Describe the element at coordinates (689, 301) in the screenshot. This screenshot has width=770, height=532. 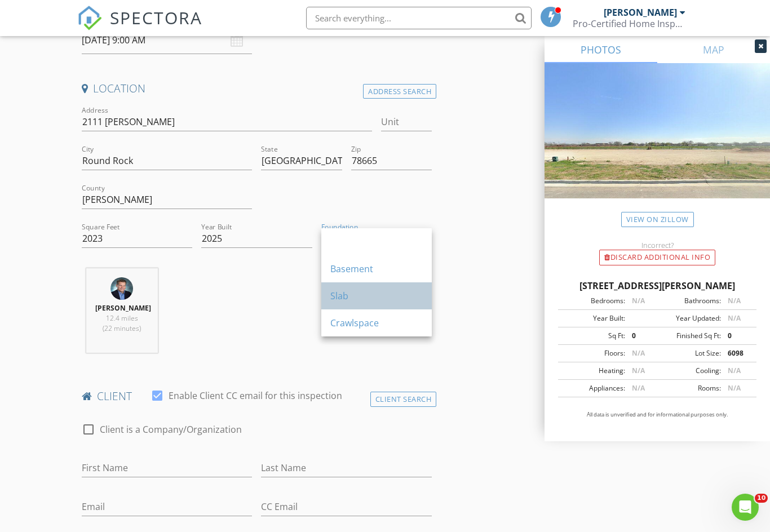
I see `div: Bathrooms:` at that location.